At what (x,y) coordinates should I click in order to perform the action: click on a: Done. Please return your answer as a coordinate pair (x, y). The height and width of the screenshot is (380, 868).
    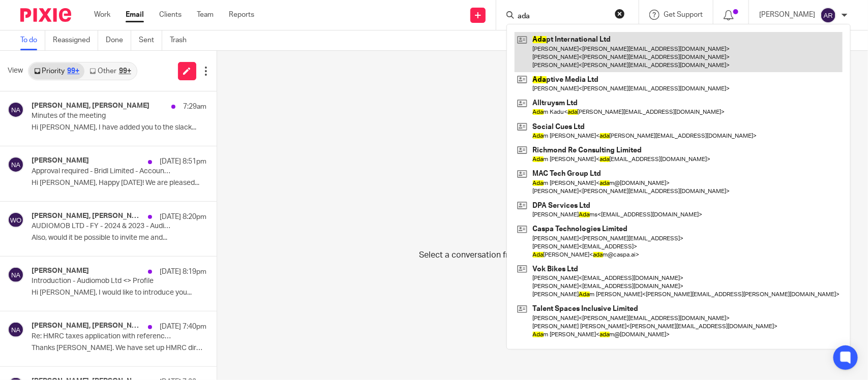
    Looking at the image, I should click on (119, 40).